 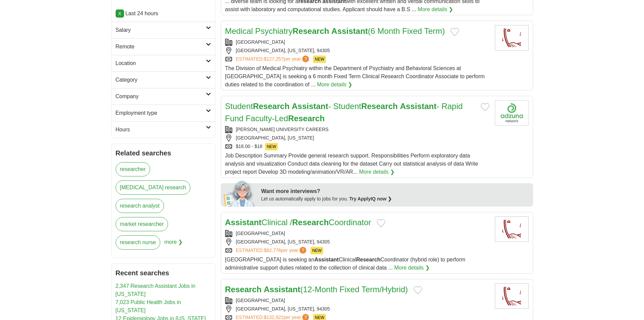 I want to click on h2: Remote, so click(x=161, y=47).